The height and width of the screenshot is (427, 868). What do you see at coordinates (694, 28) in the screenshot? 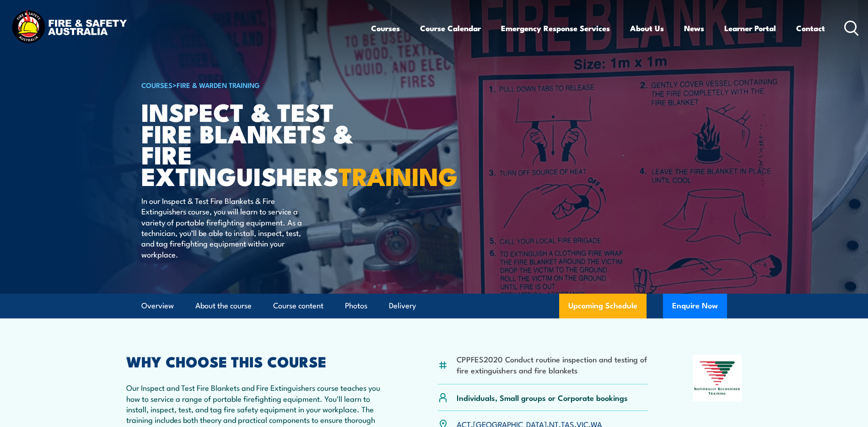
I see `a: News` at bounding box center [694, 28].